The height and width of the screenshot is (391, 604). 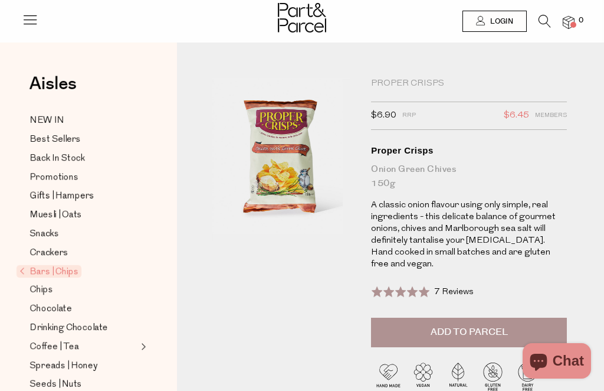 What do you see at coordinates (49, 253) in the screenshot?
I see `span: Crackers` at bounding box center [49, 253].